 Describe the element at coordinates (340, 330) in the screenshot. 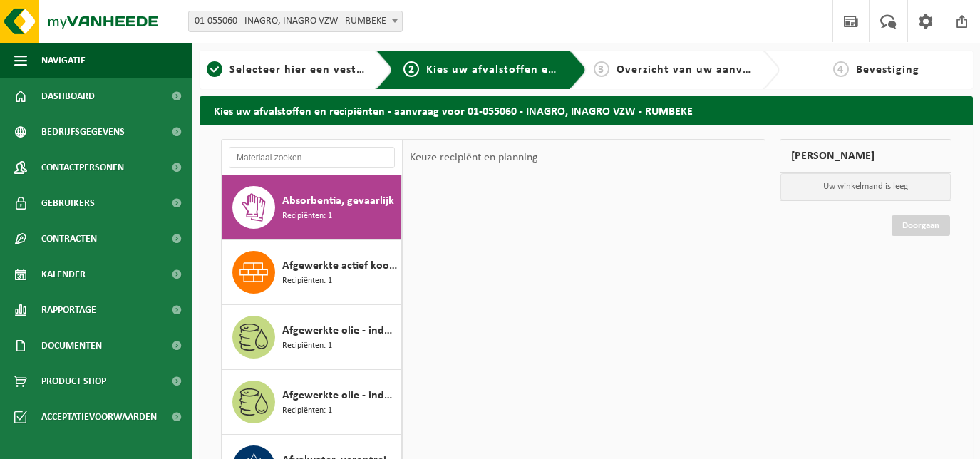

I see `span: Afgewerkte olie - industrie in 200lt` at that location.